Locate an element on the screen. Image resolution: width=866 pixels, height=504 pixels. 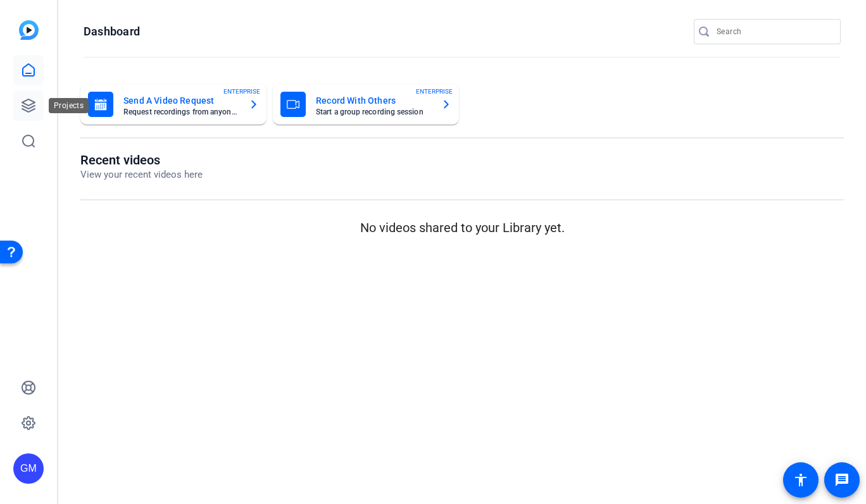
mat-card-title: Record With Others is located at coordinates (374, 100).